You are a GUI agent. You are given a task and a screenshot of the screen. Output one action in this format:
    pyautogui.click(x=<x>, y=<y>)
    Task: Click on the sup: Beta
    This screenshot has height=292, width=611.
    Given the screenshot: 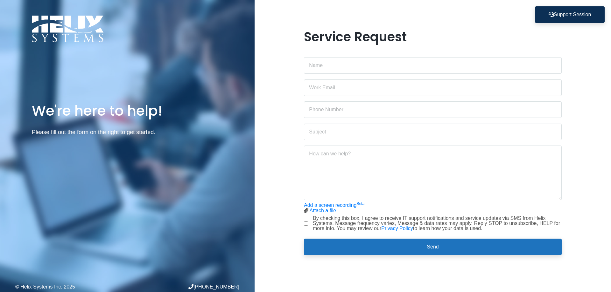 What is the action you would take?
    pyautogui.click(x=360, y=204)
    